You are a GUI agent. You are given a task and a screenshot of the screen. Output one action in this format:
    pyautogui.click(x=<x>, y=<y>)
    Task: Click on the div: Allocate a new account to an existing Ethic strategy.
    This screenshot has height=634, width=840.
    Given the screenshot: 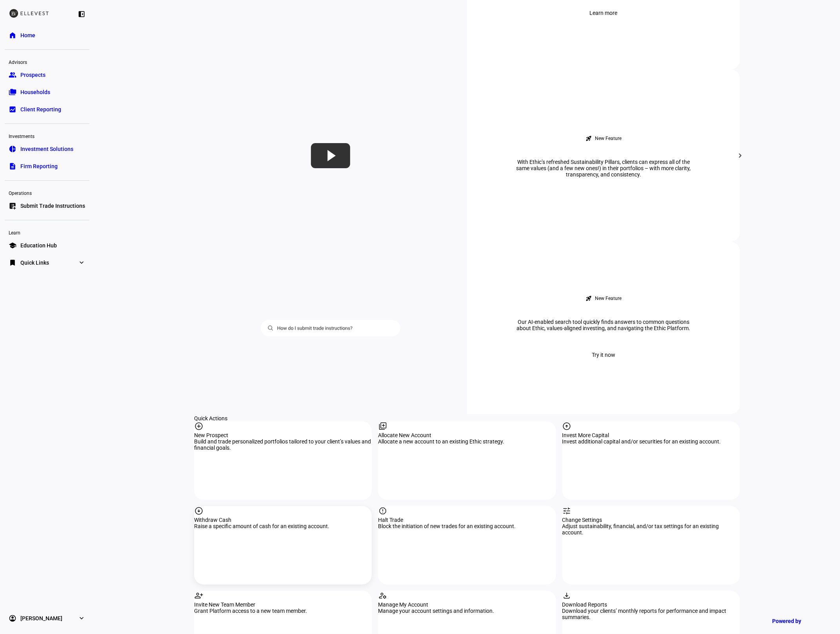 What is the action you would take?
    pyautogui.click(x=467, y=441)
    